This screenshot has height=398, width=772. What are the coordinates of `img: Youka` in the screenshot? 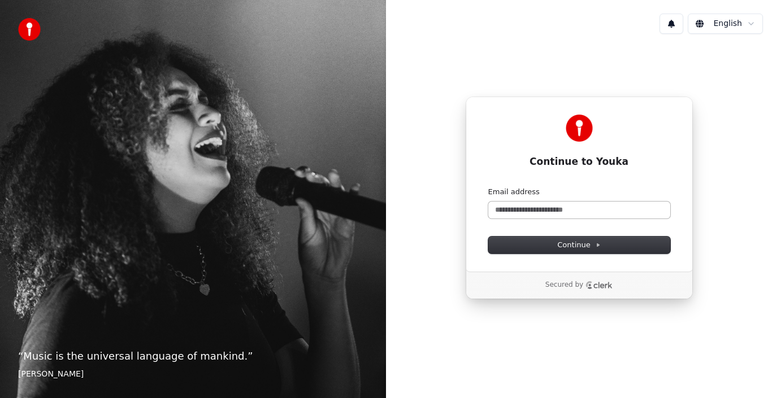 It's located at (579, 128).